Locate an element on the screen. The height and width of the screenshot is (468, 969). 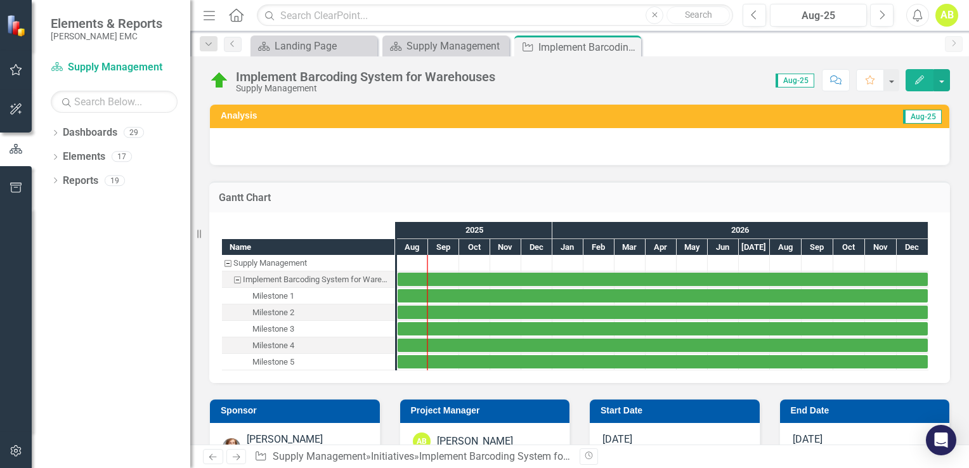
div: 29 is located at coordinates (134, 132).